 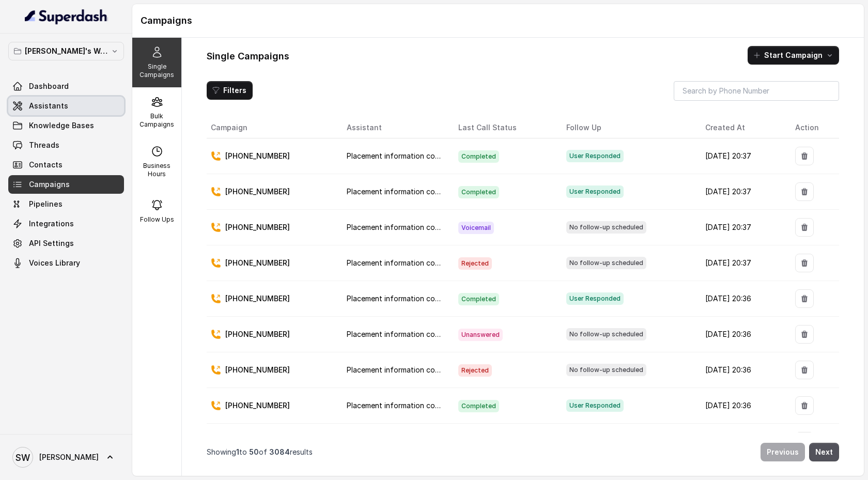 What do you see at coordinates (51, 223) in the screenshot?
I see `span: Integrations` at bounding box center [51, 223].